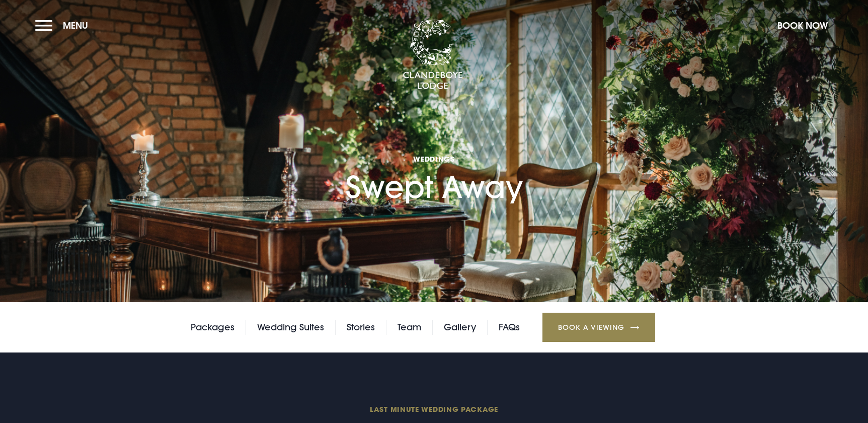  What do you see at coordinates (599, 327) in the screenshot?
I see `a: Book a Viewing` at bounding box center [599, 327].